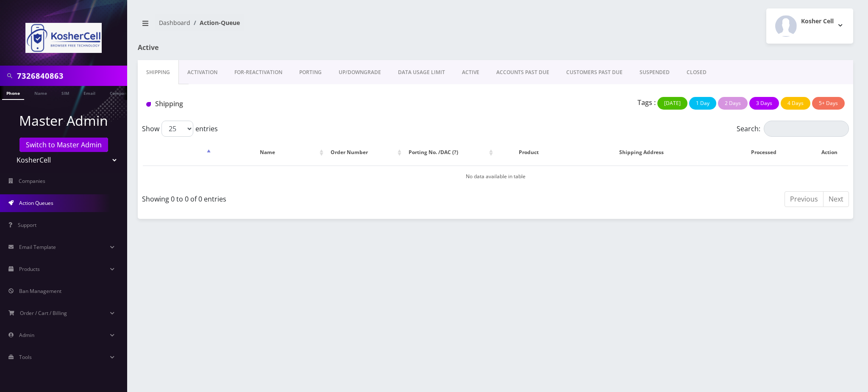 The height and width of the screenshot is (392, 868). Describe the element at coordinates (119, 93) in the screenshot. I see `a: Company` at that location.